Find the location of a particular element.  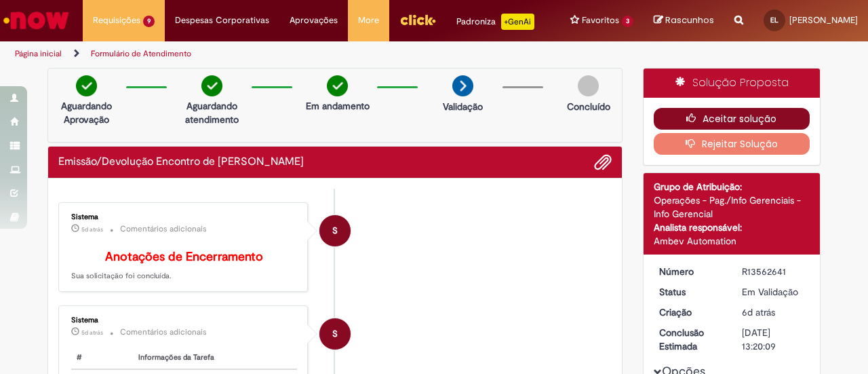

dt: Conclusão Estimada is located at coordinates (691, 339).